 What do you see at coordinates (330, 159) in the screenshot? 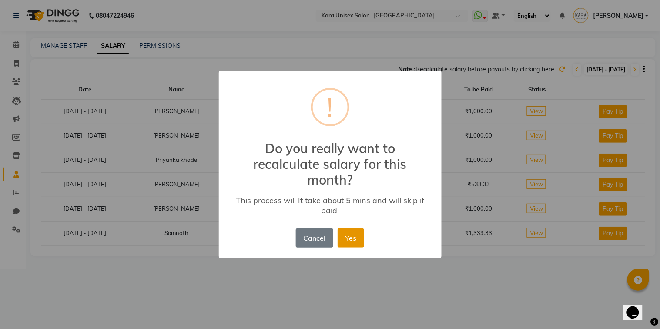
I see `h2: Do you really want to recalculate salary for this month?` at bounding box center [330, 159].